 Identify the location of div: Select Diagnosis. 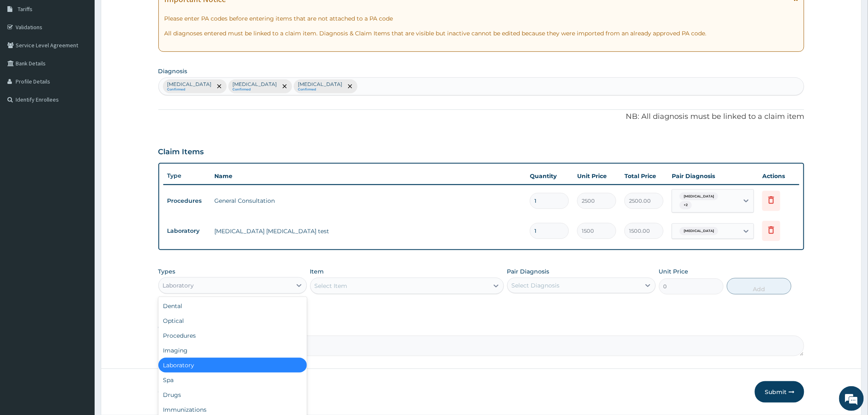
(536, 286).